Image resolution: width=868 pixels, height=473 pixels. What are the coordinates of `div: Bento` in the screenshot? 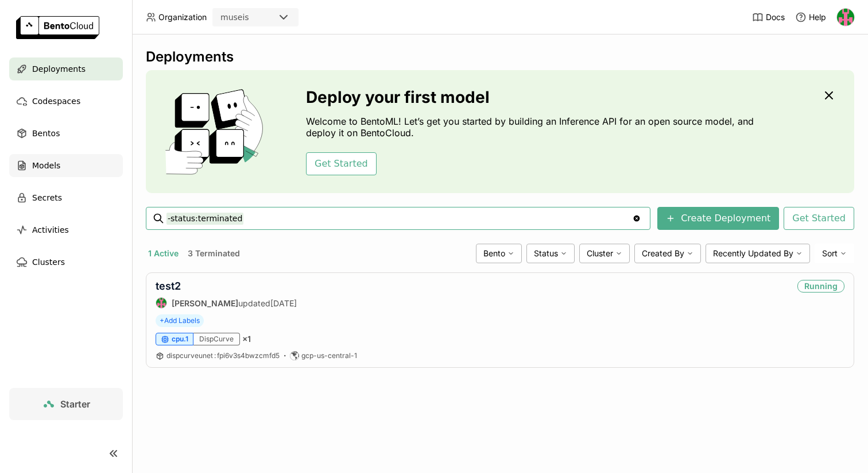 It's located at (499, 253).